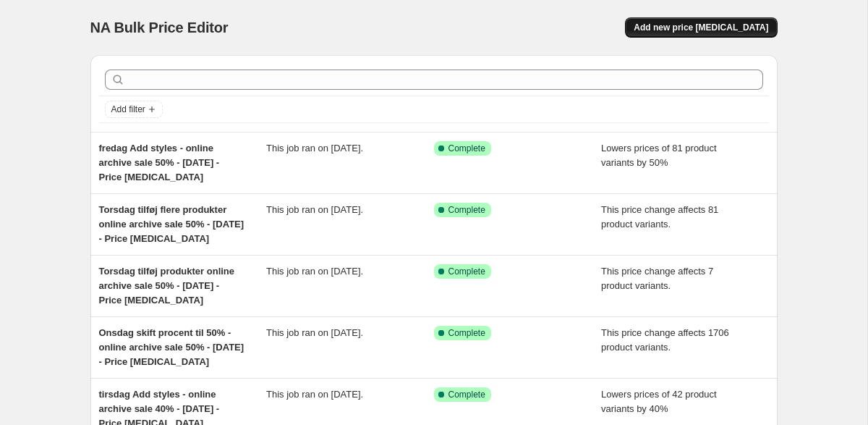 The image size is (868, 425). What do you see at coordinates (657, 278) in the screenshot?
I see `span: This price change affects 7 product variants.` at bounding box center [657, 278].